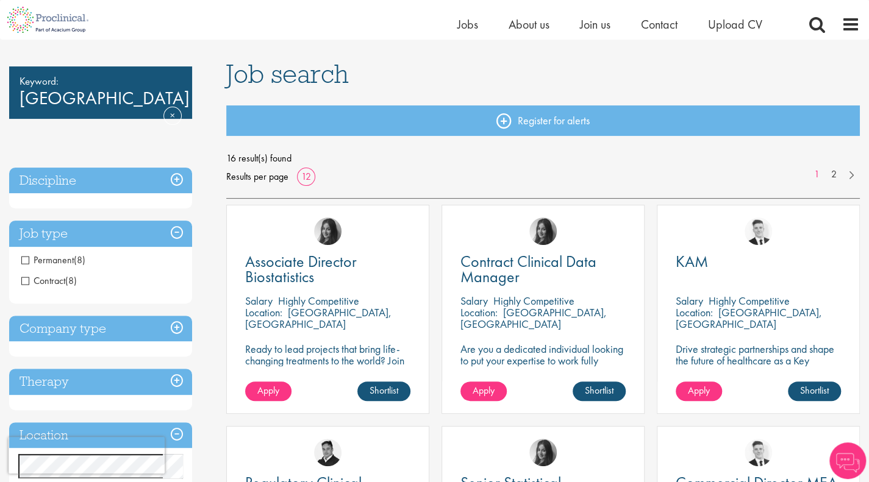 The width and height of the screenshot is (869, 482). I want to click on div: Job type, so click(101, 234).